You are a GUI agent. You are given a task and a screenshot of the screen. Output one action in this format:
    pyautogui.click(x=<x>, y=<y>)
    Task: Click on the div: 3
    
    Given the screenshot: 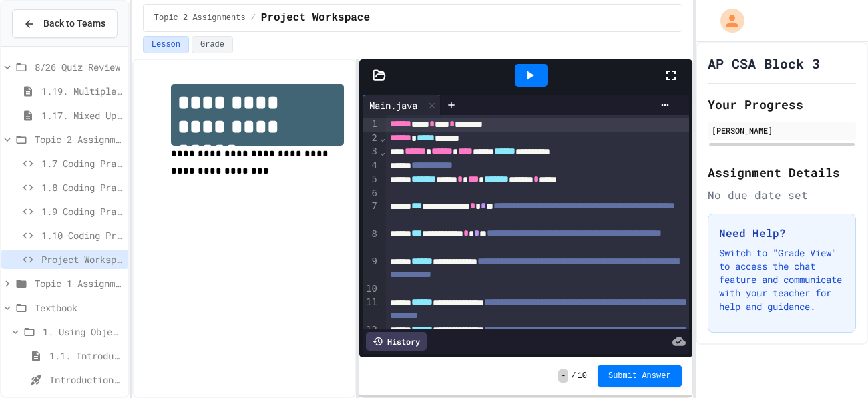 What is the action you would take?
    pyautogui.click(x=371, y=152)
    